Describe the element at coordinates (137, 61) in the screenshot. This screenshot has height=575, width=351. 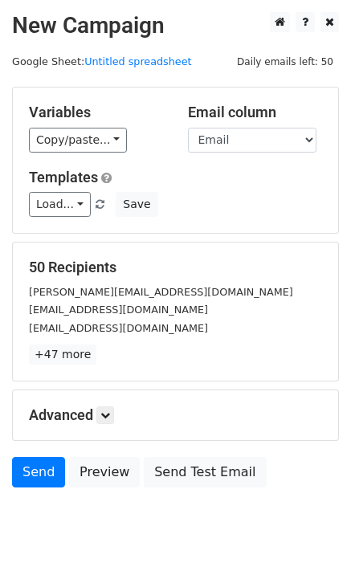
I see `a: Untitled spreadsheet` at that location.